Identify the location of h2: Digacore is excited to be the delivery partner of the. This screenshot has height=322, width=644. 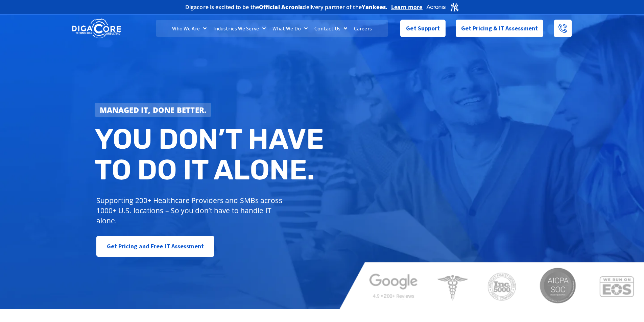
(286, 7).